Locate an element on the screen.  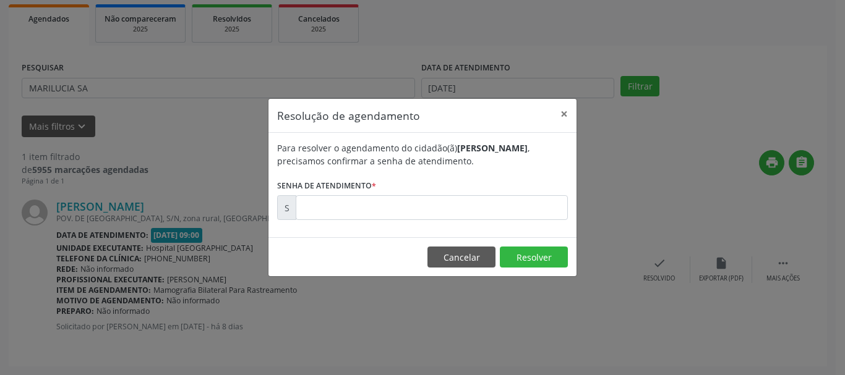
button: Close is located at coordinates (564, 114).